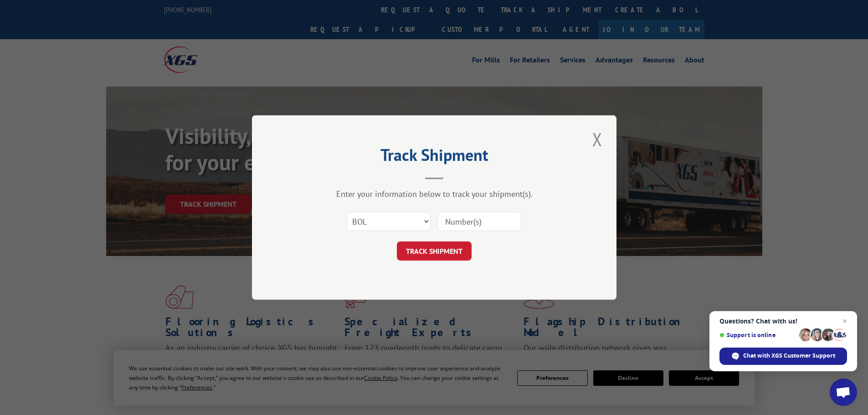 This screenshot has height=415, width=868. What do you see at coordinates (844, 392) in the screenshot?
I see `a: Open chat` at bounding box center [844, 392].